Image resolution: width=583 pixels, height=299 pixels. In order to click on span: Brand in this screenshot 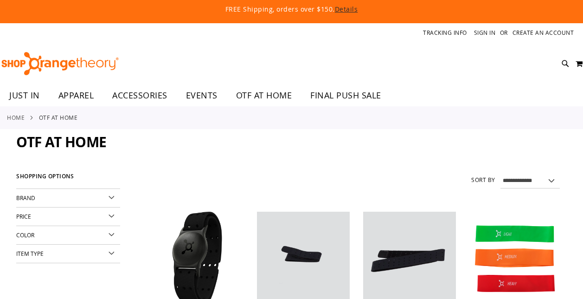, I will do `click(26, 198)`.